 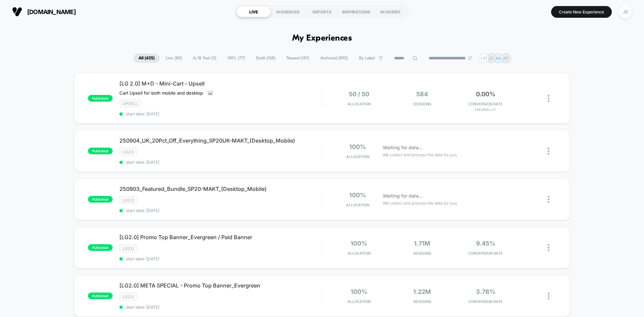 I want to click on div: LIVE, so click(x=254, y=12).